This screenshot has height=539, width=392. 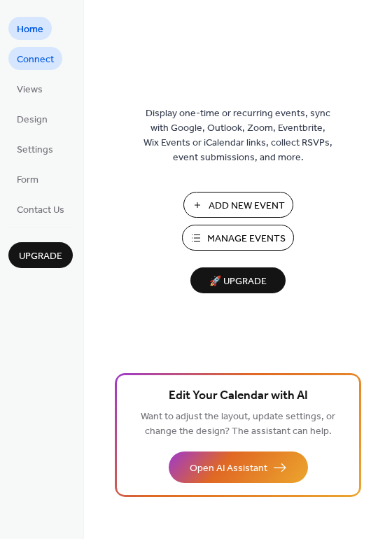 I want to click on span: Upgrade, so click(x=40, y=256).